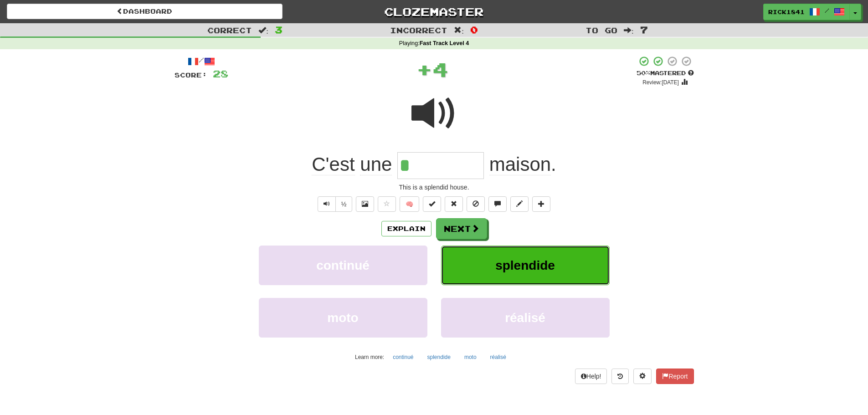  Describe the element at coordinates (406, 229) in the screenshot. I see `button: Explain` at that location.